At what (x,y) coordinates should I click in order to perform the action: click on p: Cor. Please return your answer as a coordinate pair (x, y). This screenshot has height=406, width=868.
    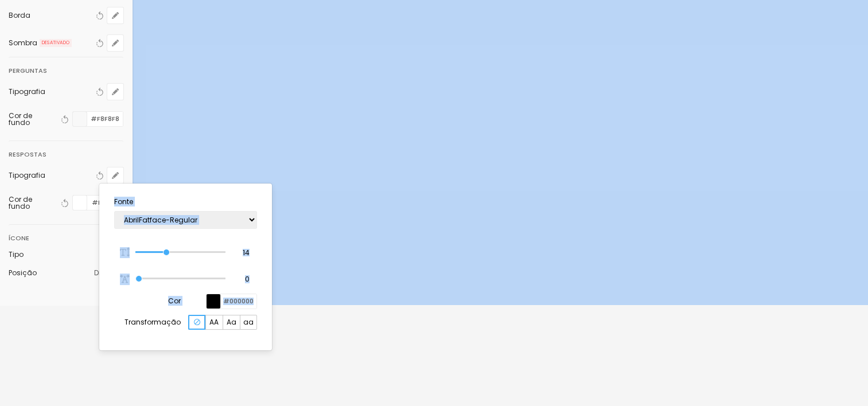
    Looking at the image, I should click on (174, 301).